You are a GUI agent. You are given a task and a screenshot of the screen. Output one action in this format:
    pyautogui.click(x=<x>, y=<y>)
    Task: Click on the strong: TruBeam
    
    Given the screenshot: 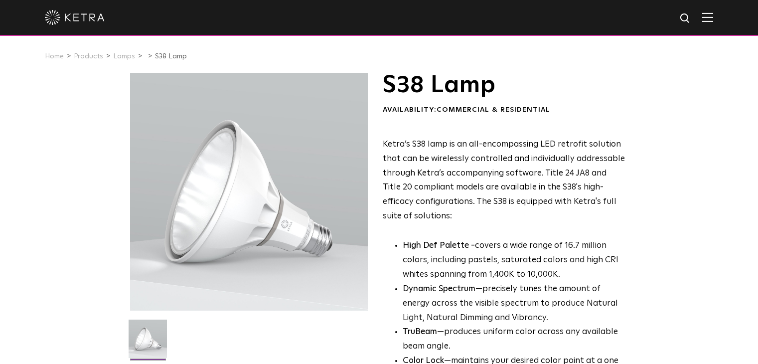 What is the action you would take?
    pyautogui.click(x=420, y=331)
    